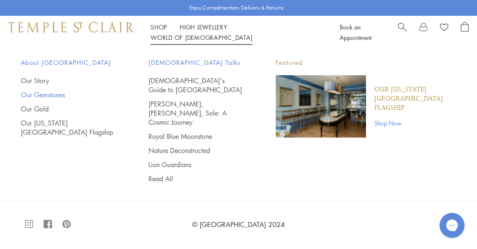 The width and height of the screenshot is (477, 249). What do you see at coordinates (236, 8) in the screenshot?
I see `p: Enjoy Complimentary Delivery & Returns` at bounding box center [236, 8].